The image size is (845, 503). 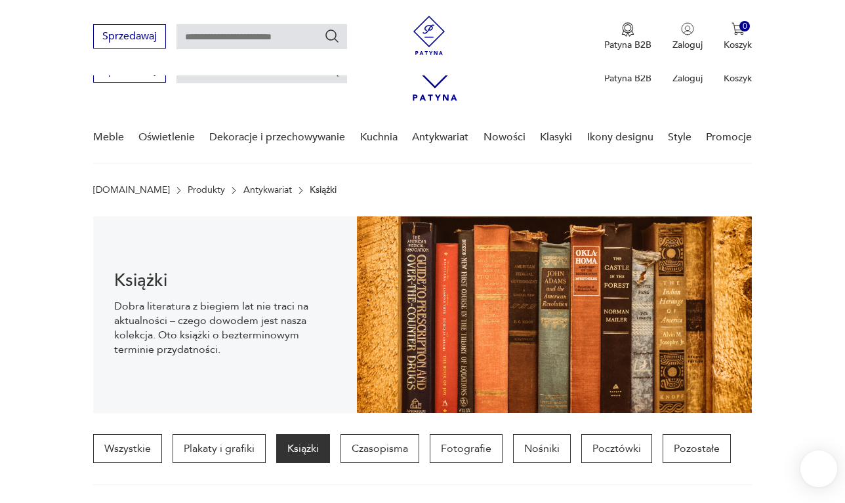 I want to click on img: Patyna - sklep z meblami i dekoracjami vintage, so click(x=429, y=35).